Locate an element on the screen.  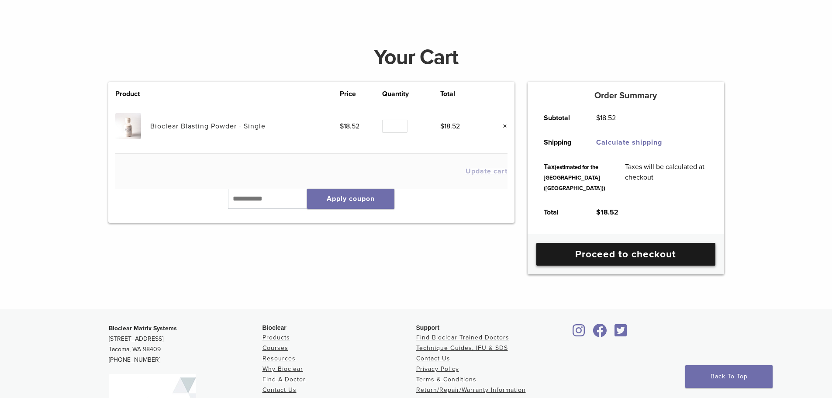
a: Courses is located at coordinates (275, 348).